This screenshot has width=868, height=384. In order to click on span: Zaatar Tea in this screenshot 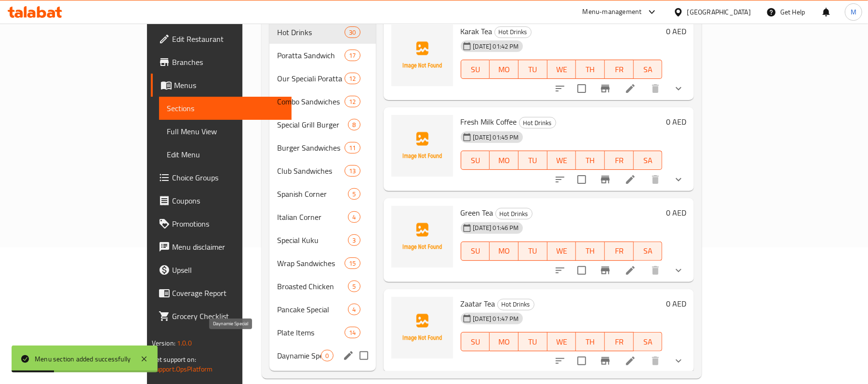, I will do `click(478, 304)`.